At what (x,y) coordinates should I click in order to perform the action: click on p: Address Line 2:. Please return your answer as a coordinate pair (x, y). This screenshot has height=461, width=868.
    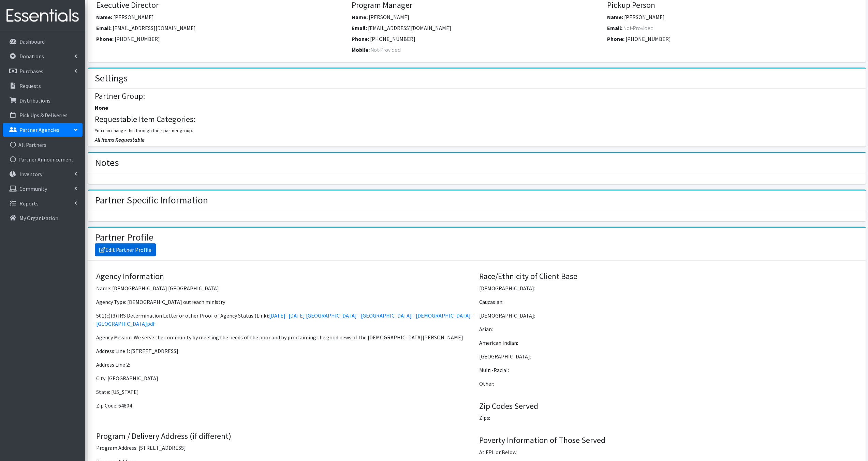
    Looking at the image, I should click on (285, 365).